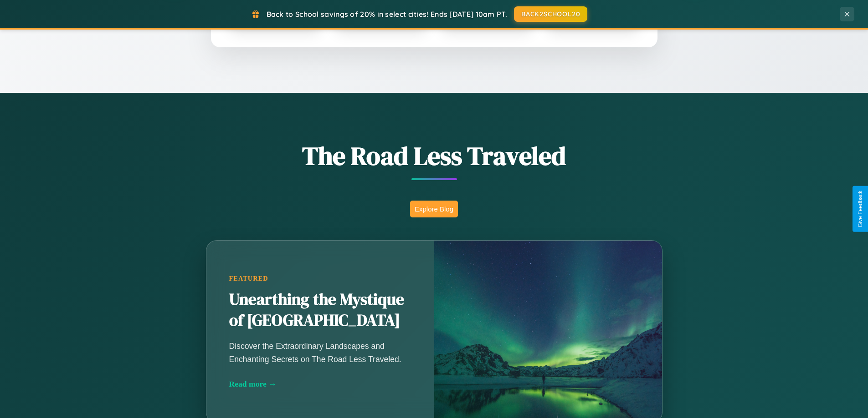 This screenshot has width=868, height=418. I want to click on div: Featured, so click(321, 279).